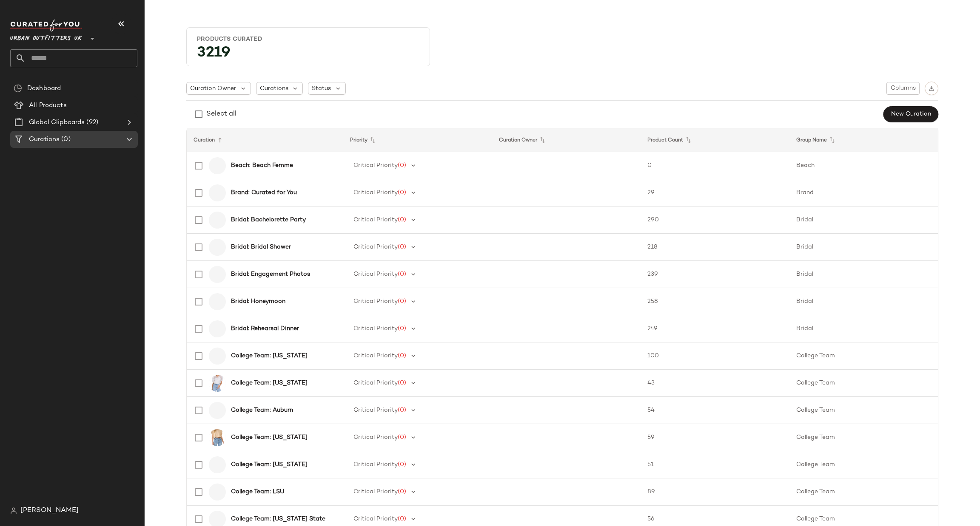 The width and height of the screenshot is (980, 526). What do you see at coordinates (714, 193) in the screenshot?
I see `td: 29` at bounding box center [714, 193].